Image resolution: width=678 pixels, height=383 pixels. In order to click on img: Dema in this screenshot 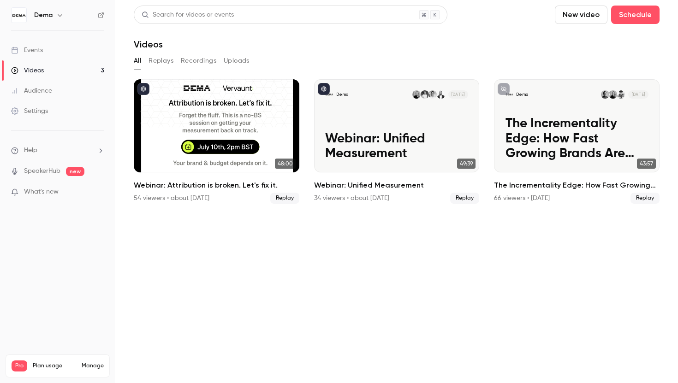, I will do `click(19, 15)`.